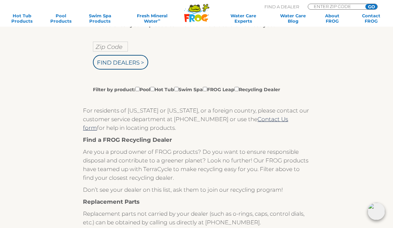 The width and height of the screenshot is (393, 228). I want to click on a: Water CareBlog, so click(292, 18).